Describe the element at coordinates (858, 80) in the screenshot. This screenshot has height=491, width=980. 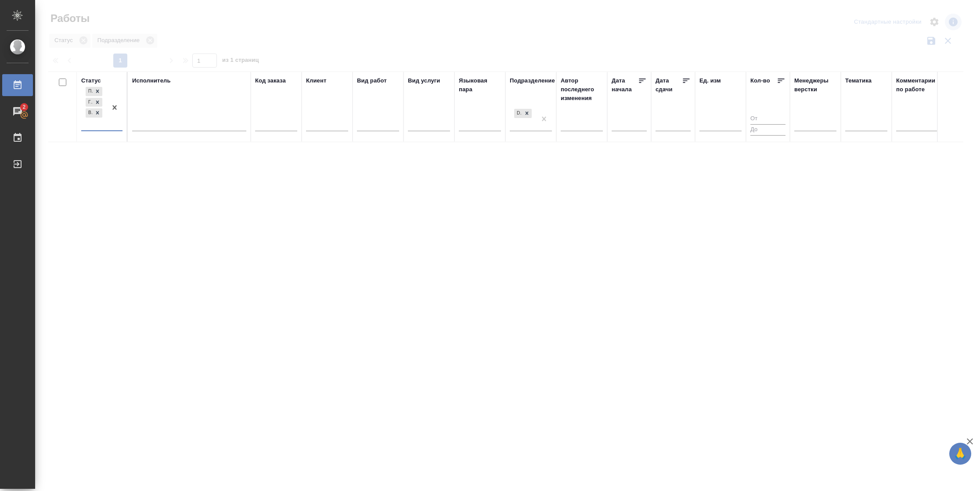
I see `div: Тематика` at that location.